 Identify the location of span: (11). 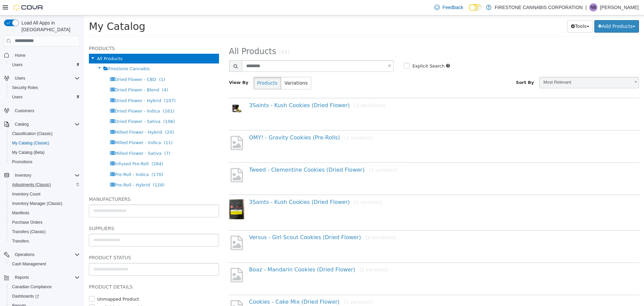
(84, 127).